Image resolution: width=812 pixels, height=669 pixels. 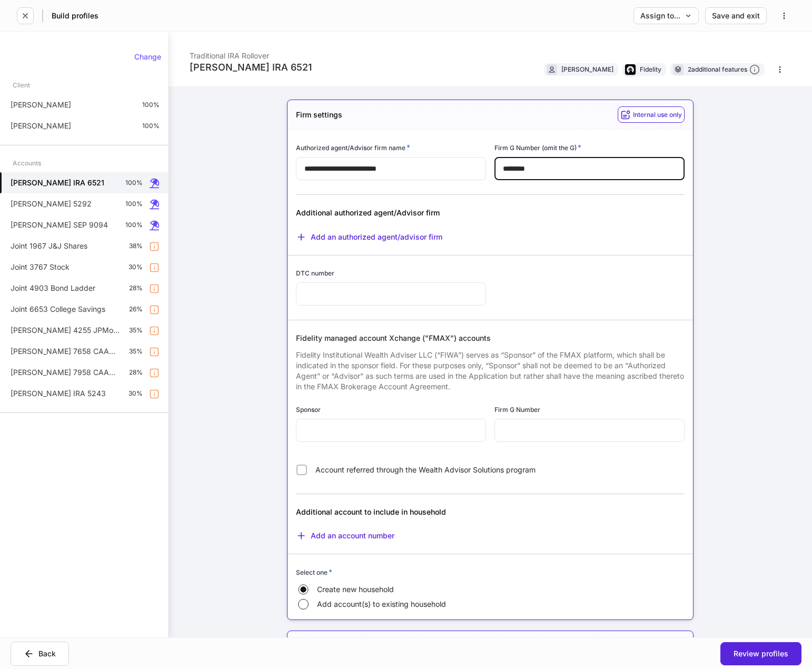 I want to click on h6: Sponsor, so click(x=308, y=409).